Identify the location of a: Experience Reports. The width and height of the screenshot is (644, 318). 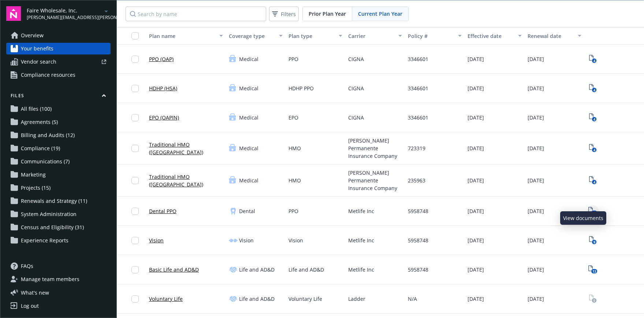
(58, 240).